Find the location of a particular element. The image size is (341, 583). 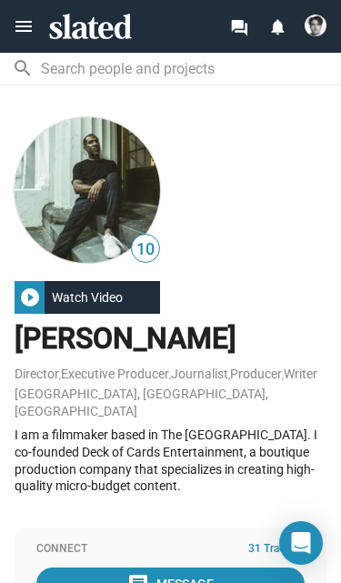

span: 10 is located at coordinates (145, 249).